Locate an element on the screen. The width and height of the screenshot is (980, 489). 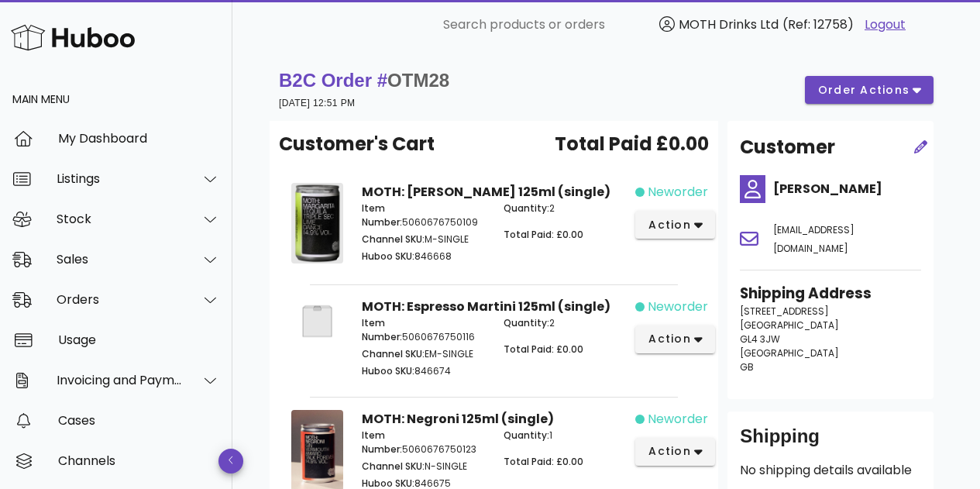
span: (Ref: 12758) is located at coordinates (818, 24).